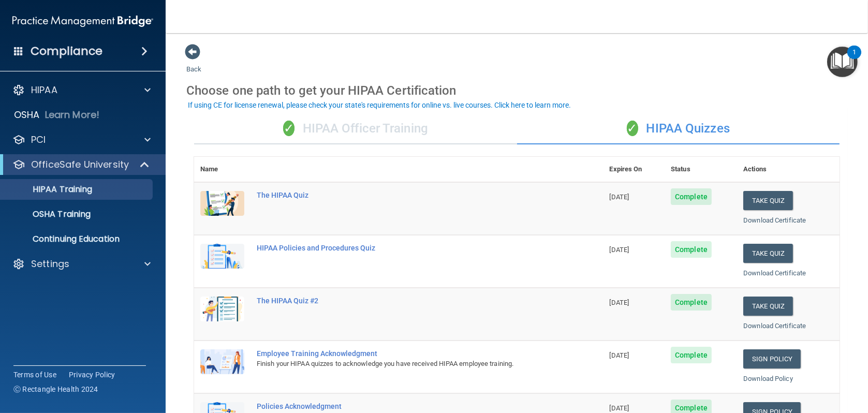  What do you see at coordinates (66, 51) in the screenshot?
I see `h4: Compliance` at bounding box center [66, 51].